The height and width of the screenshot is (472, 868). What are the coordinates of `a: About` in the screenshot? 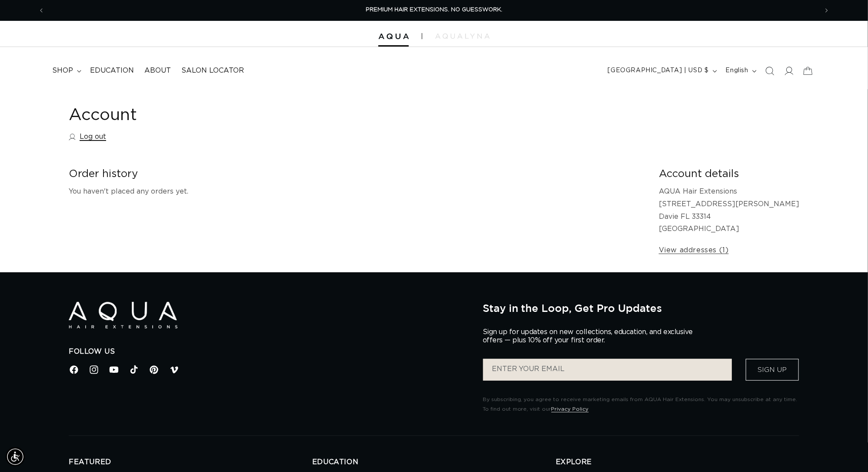 It's located at (157, 71).